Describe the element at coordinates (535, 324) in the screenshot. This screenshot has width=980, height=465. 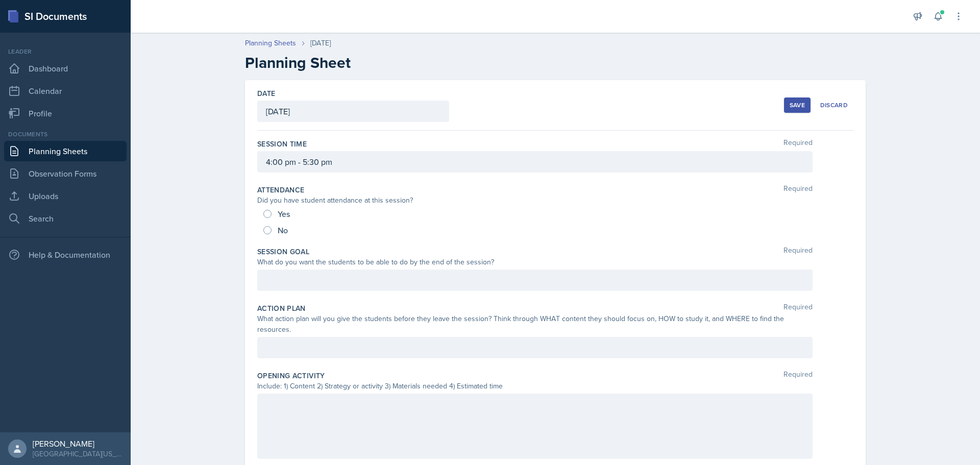
I see `div: What action plan will you give the students before they leave the session? Think through WHAT con...` at that location.